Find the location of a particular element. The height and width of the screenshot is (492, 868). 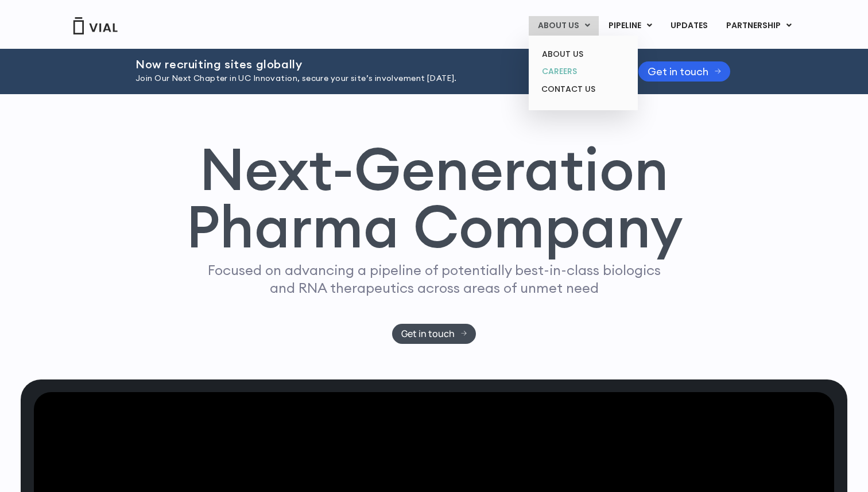

a: CAREERS is located at coordinates (582, 71).